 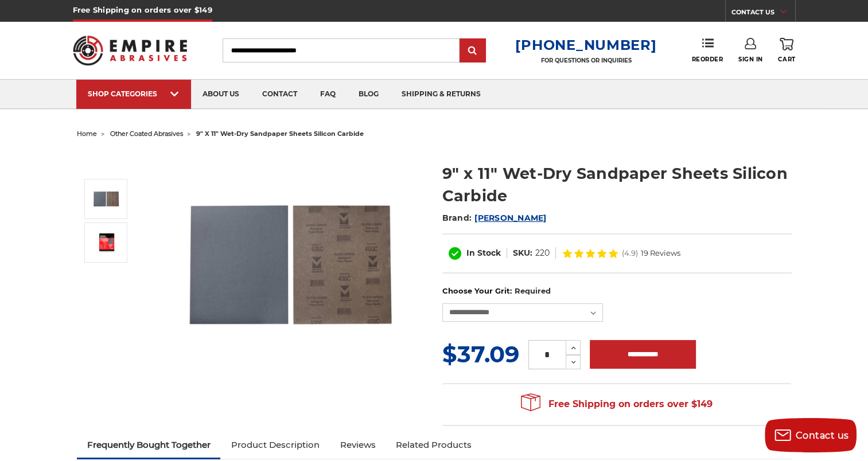 I want to click on img: Empire Abrasives, so click(x=130, y=51).